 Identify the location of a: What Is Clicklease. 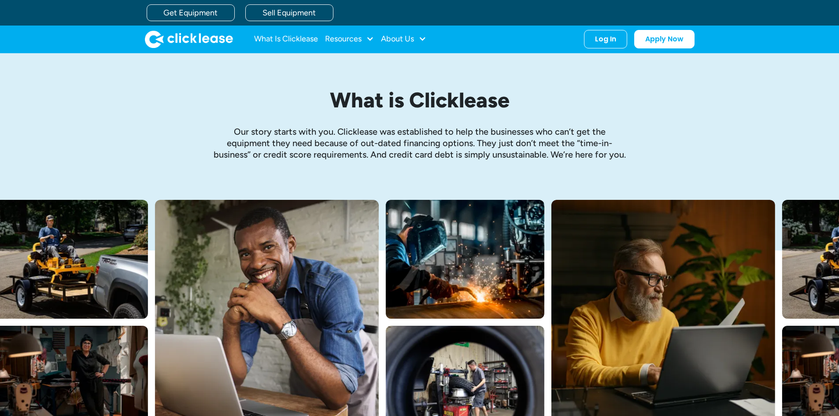
(286, 39).